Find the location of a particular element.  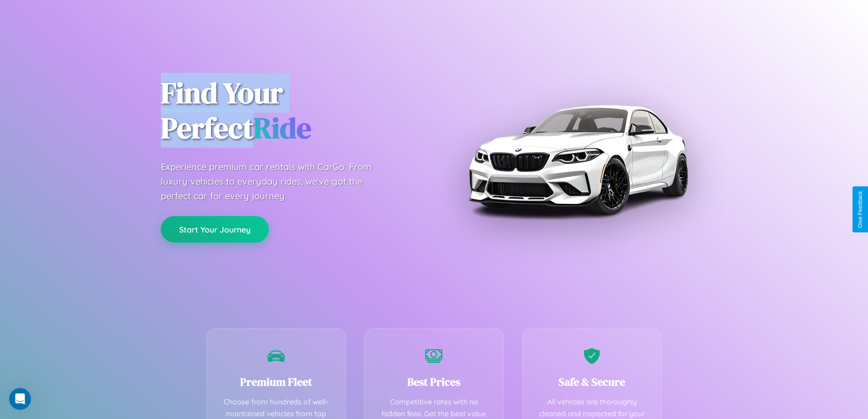

h3: Premium Fleet is located at coordinates (276, 382).